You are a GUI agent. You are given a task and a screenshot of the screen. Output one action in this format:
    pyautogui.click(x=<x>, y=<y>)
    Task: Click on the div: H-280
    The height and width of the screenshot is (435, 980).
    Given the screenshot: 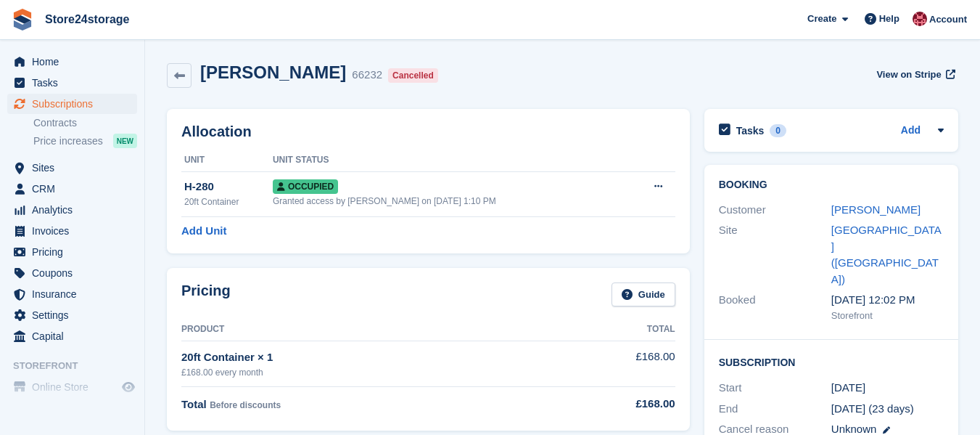 What is the action you would take?
    pyautogui.click(x=229, y=187)
    